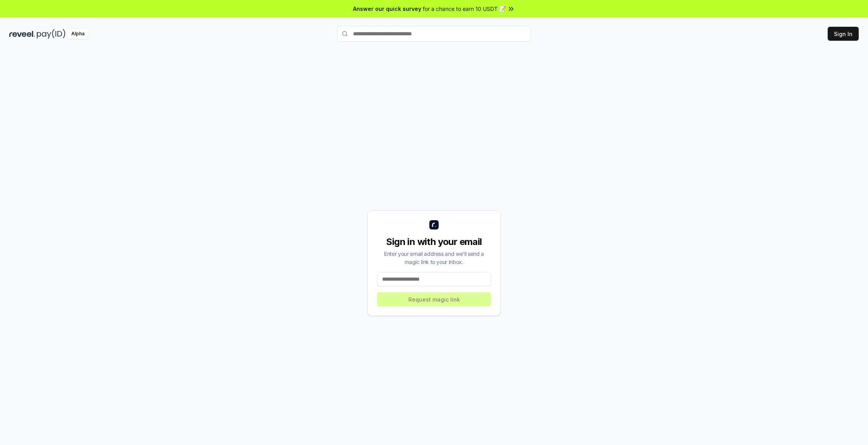 This screenshot has height=445, width=868. What do you see at coordinates (78, 34) in the screenshot?
I see `div: Alpha` at bounding box center [78, 34].